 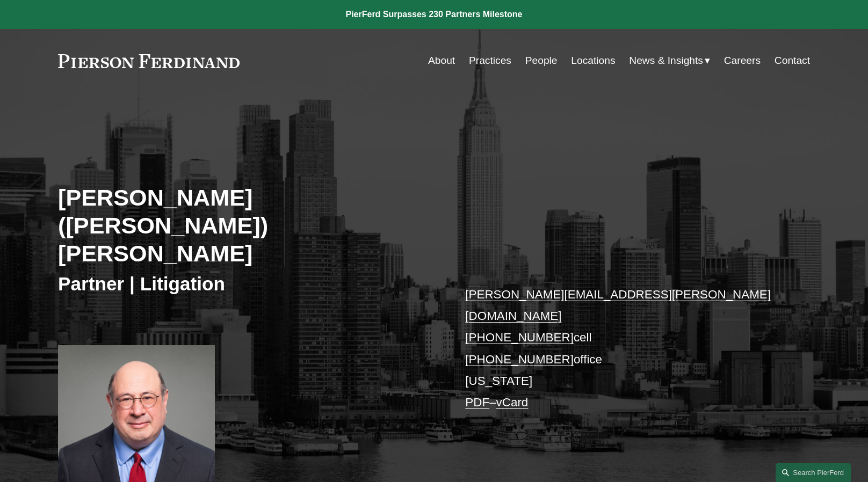 I want to click on span: News & Insights, so click(x=666, y=60).